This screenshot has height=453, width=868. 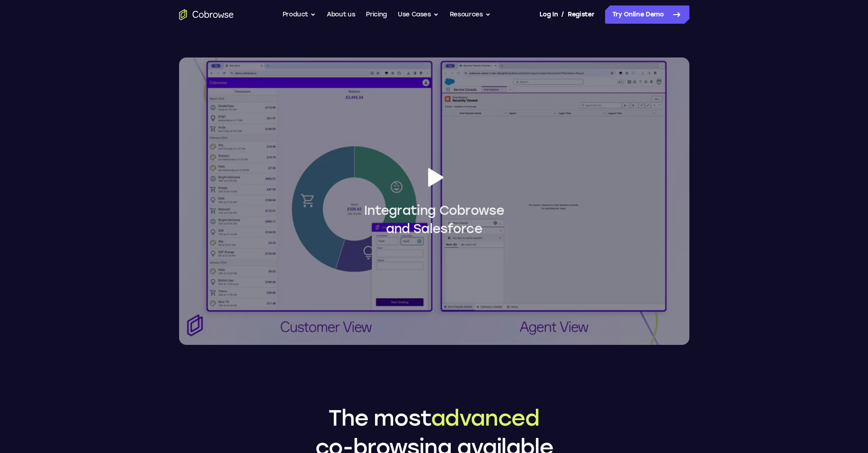 What do you see at coordinates (418, 15) in the screenshot?
I see `button: Use Cases` at bounding box center [418, 15].